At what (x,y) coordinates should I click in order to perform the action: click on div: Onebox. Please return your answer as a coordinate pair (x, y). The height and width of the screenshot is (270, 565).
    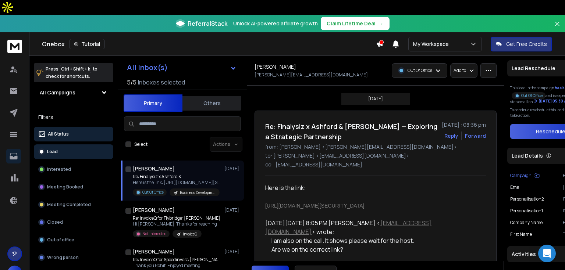
    Looking at the image, I should click on (209, 44).